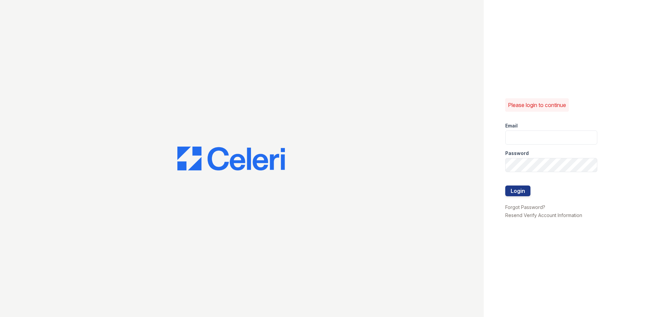 Image resolution: width=645 pixels, height=317 pixels. I want to click on label: Email, so click(511, 126).